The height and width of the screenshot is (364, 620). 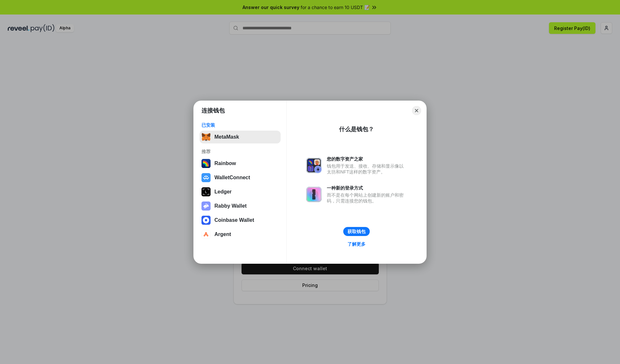 What do you see at coordinates (213, 111) in the screenshot?
I see `h1: 连接钱包` at bounding box center [213, 111].